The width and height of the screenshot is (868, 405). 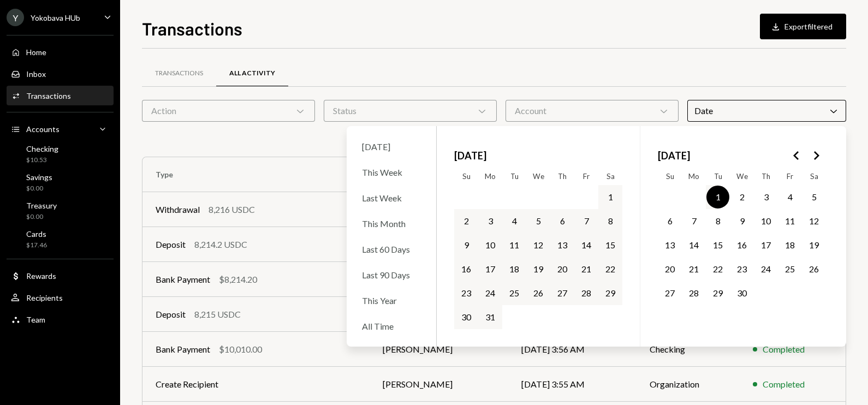 What do you see at coordinates (170, 314) in the screenshot?
I see `div: Deposit` at bounding box center [170, 314].